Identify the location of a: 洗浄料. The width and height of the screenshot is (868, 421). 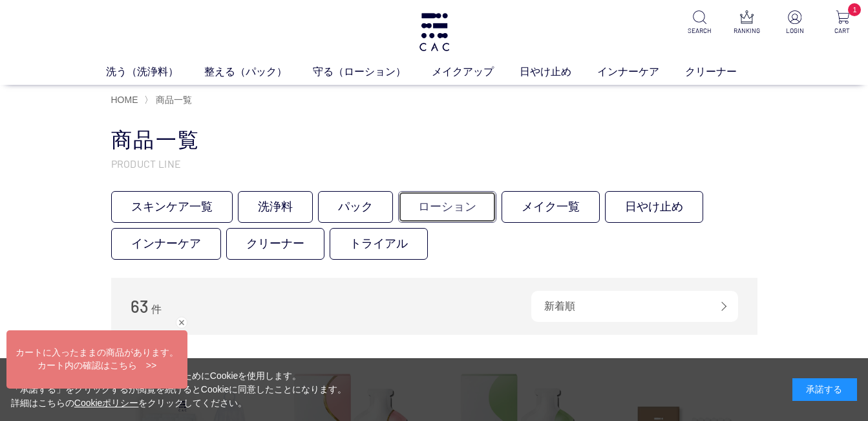
(276, 207).